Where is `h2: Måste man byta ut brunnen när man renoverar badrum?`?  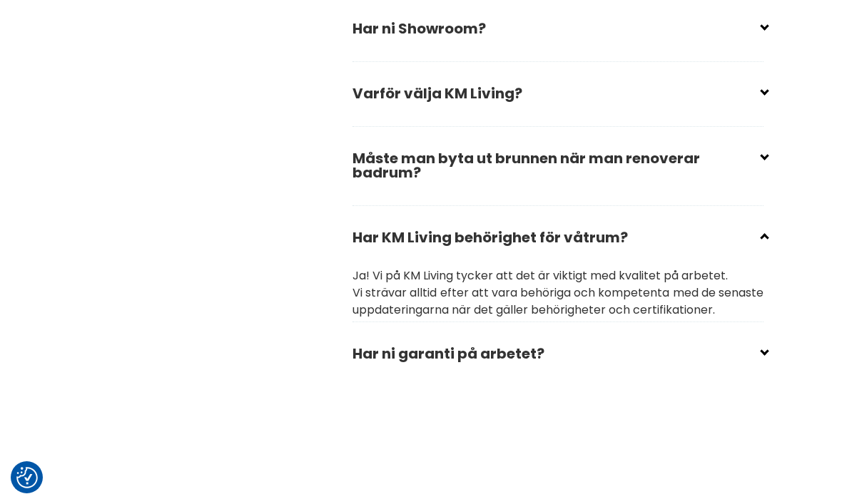 h2: Måste man byta ut brunnen när man renoverar badrum? is located at coordinates (558, 171).